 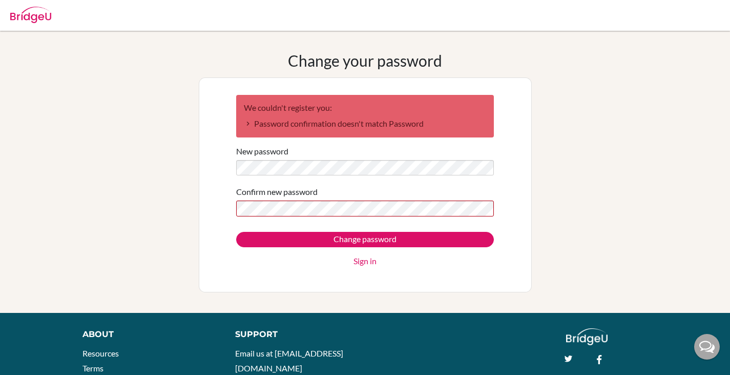 What do you see at coordinates (365, 261) in the screenshot?
I see `a: Sign in` at bounding box center [365, 261].